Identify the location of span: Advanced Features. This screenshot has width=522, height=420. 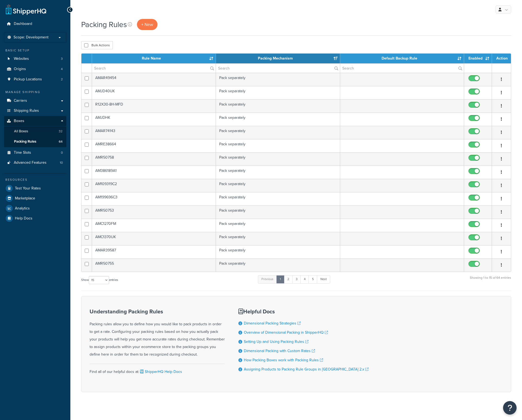
(30, 162).